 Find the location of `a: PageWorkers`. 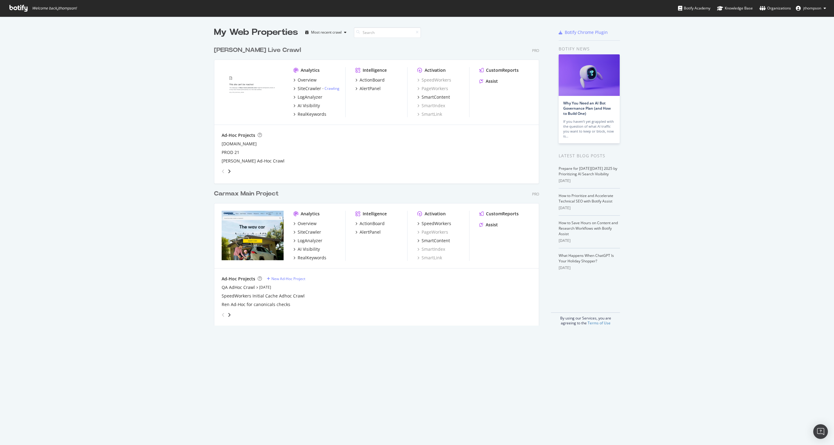

a: PageWorkers is located at coordinates (432, 232).